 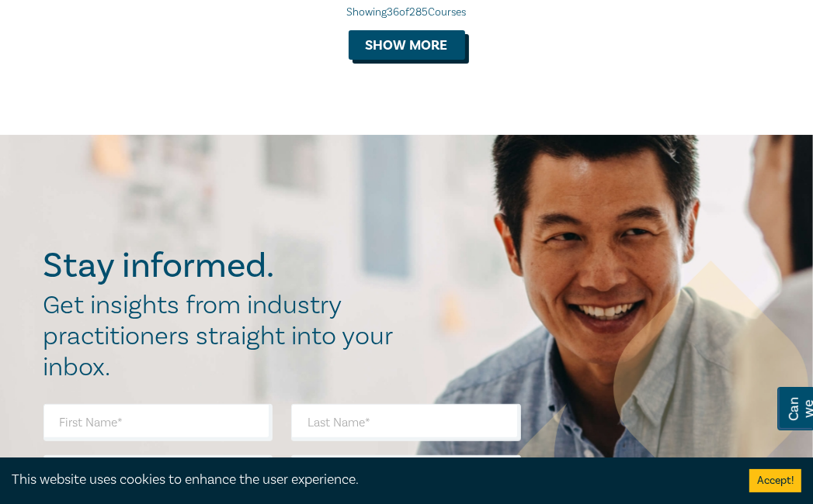 I want to click on h2: Get insights from industry practitioners straight into your inbox., so click(x=227, y=337).